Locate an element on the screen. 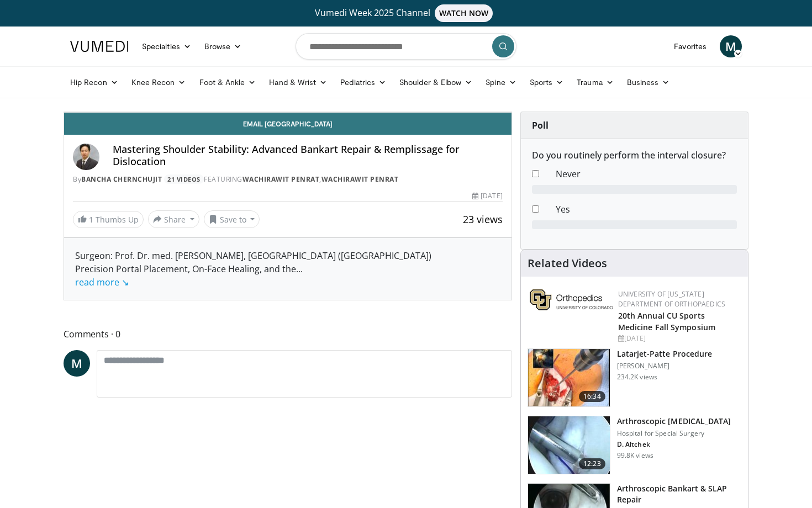 Image resolution: width=812 pixels, height=508 pixels. dd: Never is located at coordinates (646, 174).